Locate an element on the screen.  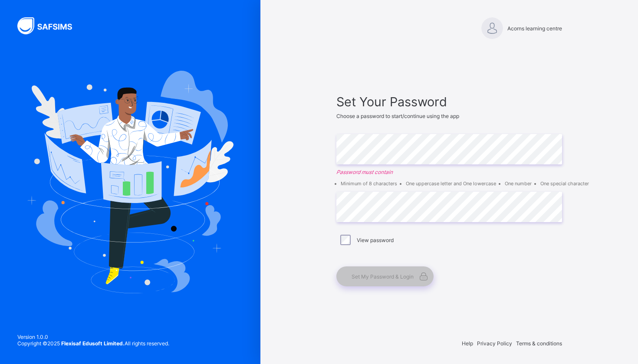
label: View password is located at coordinates (375, 240).